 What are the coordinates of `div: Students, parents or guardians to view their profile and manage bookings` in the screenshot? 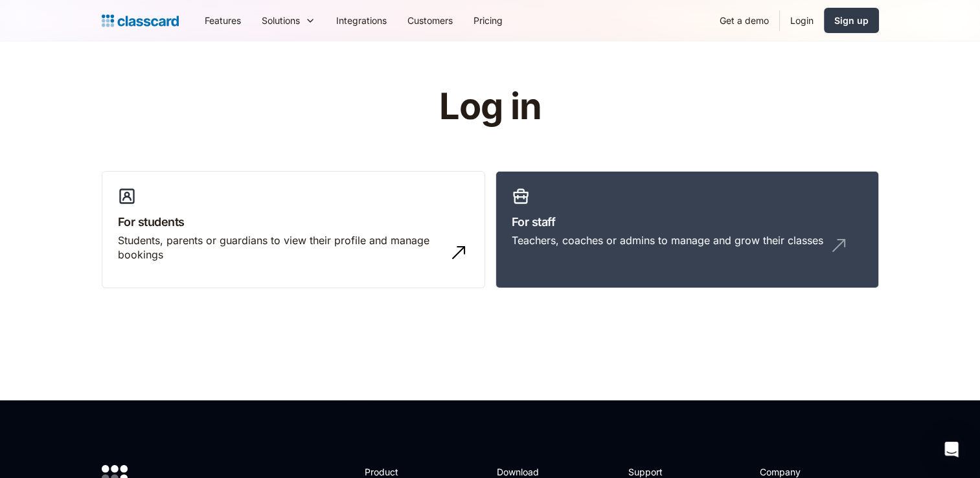 It's located at (280, 248).